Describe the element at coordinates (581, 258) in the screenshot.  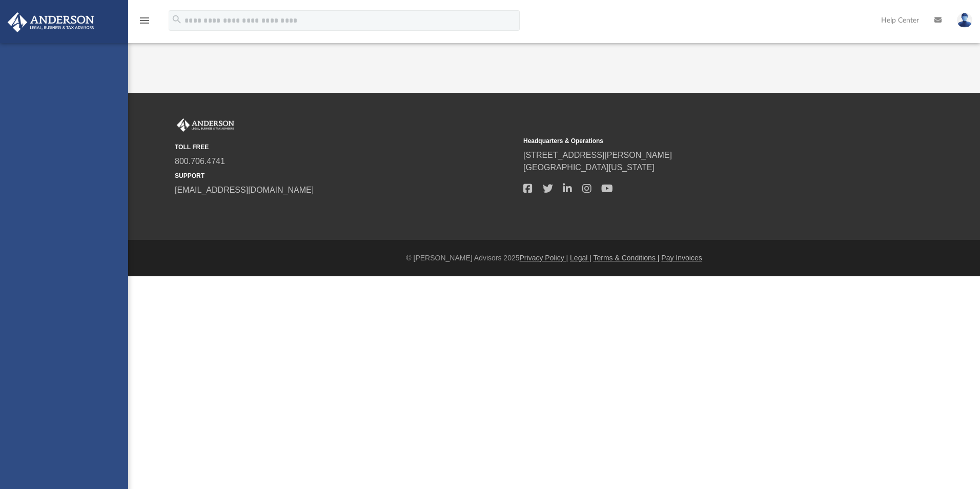
I see `a: Legal |` at that location.